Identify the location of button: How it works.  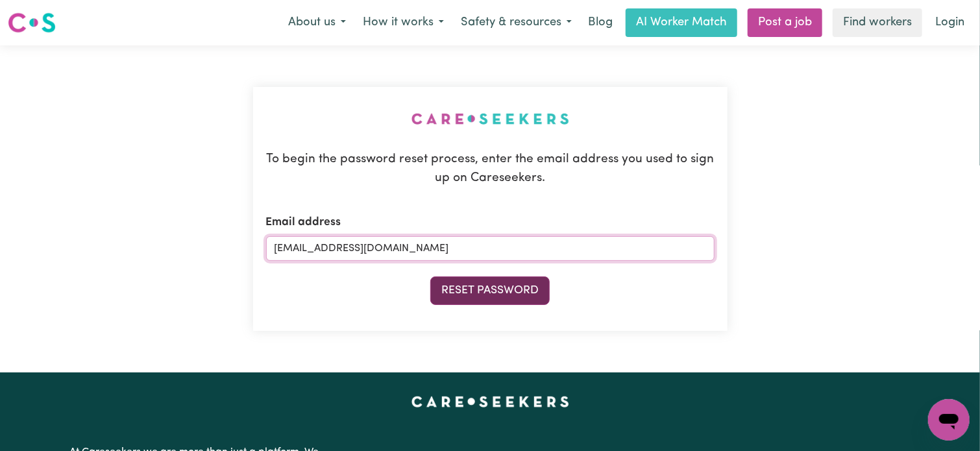
(403, 22).